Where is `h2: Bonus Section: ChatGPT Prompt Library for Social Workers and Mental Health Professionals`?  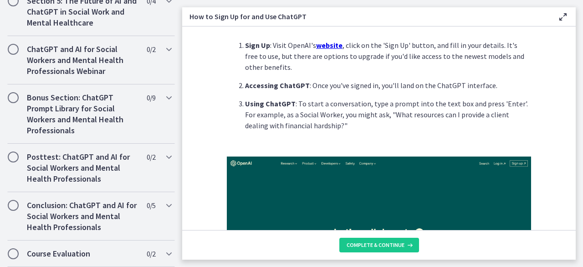
h2: Bonus Section: ChatGPT Prompt Library for Social Workers and Mental Health Professionals is located at coordinates (82, 114).